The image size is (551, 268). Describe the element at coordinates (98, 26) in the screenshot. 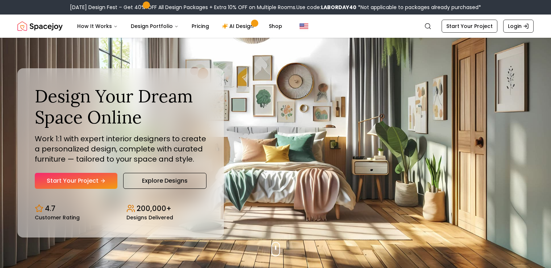

I see `button: How It Works` at that location.